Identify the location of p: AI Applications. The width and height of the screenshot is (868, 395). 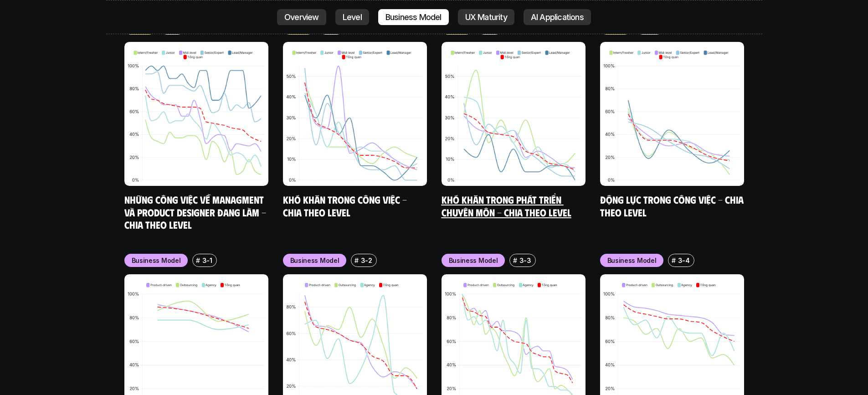
(557, 17).